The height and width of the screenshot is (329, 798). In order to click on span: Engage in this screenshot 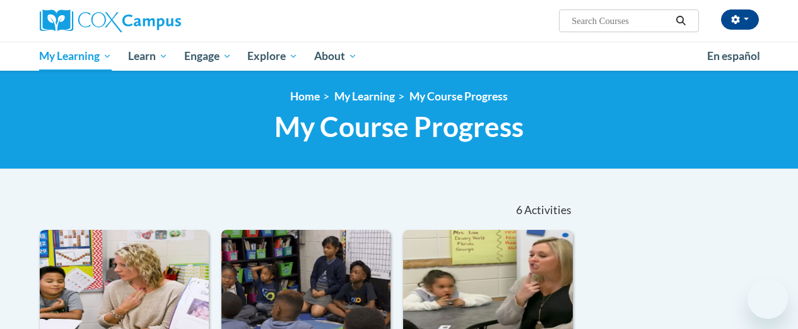, I will do `click(208, 56)`.